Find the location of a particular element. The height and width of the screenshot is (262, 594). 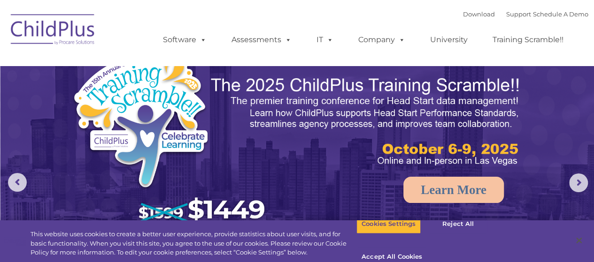

a: Training Scramble!! is located at coordinates (528, 40).